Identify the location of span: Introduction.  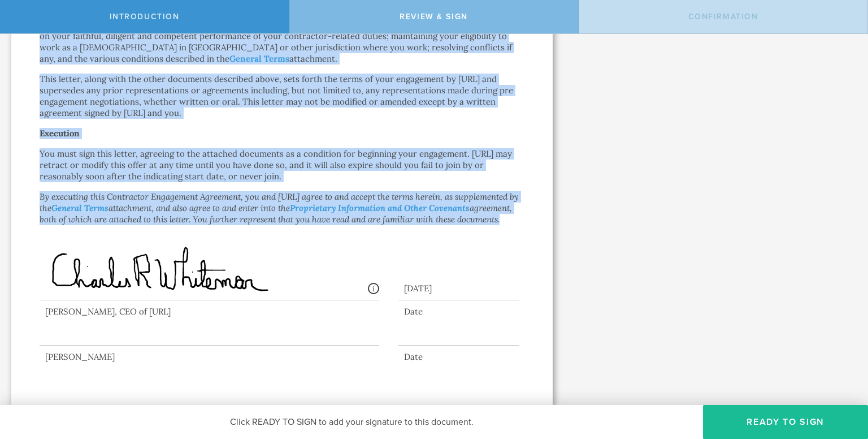
(145, 16).